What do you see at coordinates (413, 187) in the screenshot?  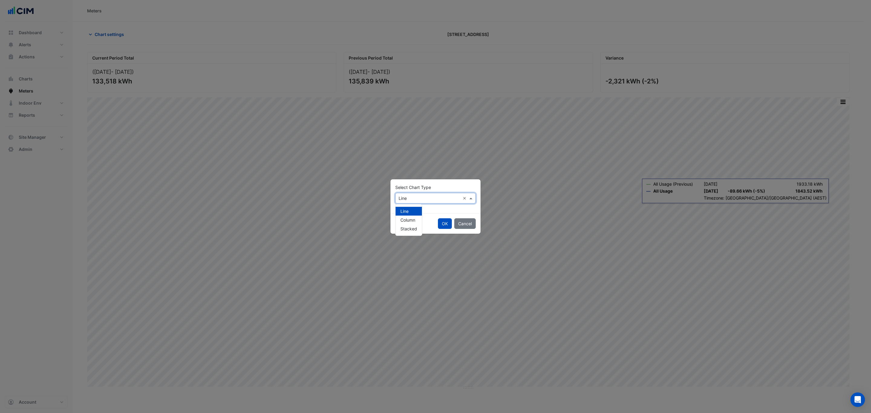 I see `label: Select Chart Type` at bounding box center [413, 187].